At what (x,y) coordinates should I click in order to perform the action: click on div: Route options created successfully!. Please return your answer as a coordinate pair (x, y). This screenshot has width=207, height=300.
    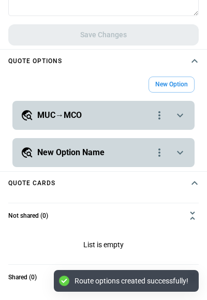
    Looking at the image, I should click on (131, 281).